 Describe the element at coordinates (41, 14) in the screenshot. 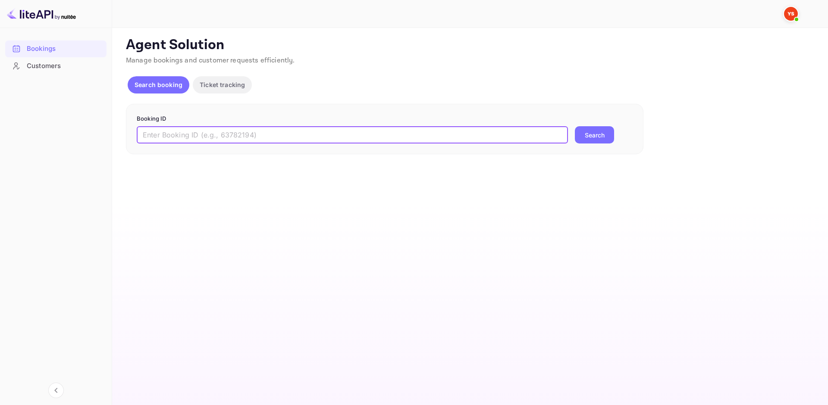

I see `img: LiteAPI logo` at that location.